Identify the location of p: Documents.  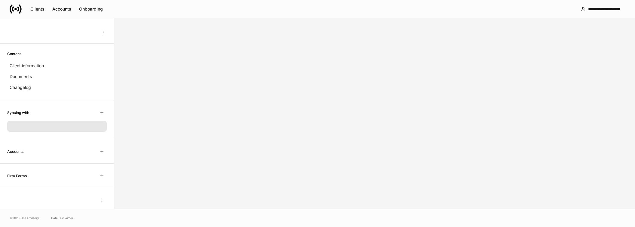
(21, 76).